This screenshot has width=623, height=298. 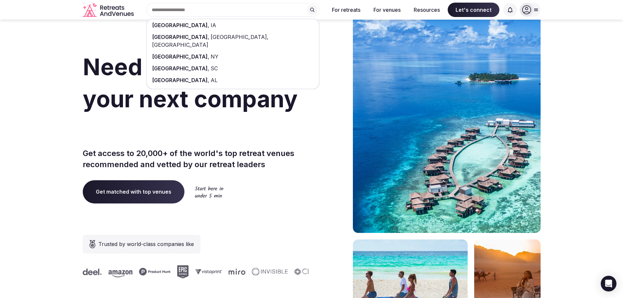 I want to click on svg: Epic Games company logo, so click(x=163, y=272).